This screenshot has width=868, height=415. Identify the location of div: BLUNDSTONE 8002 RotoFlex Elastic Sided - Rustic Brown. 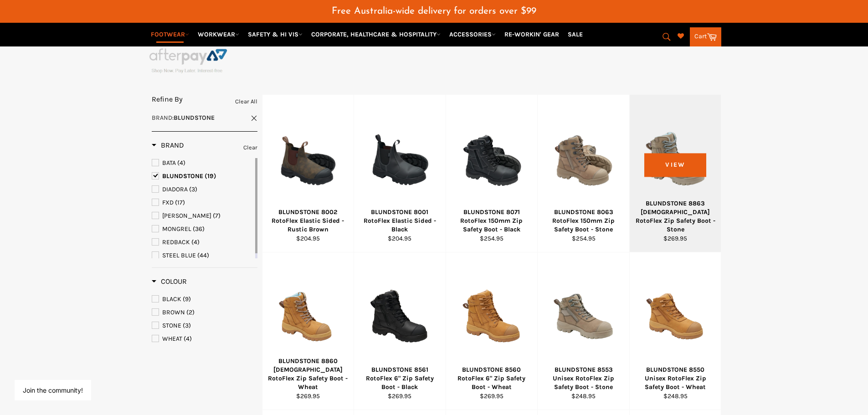
(308, 221).